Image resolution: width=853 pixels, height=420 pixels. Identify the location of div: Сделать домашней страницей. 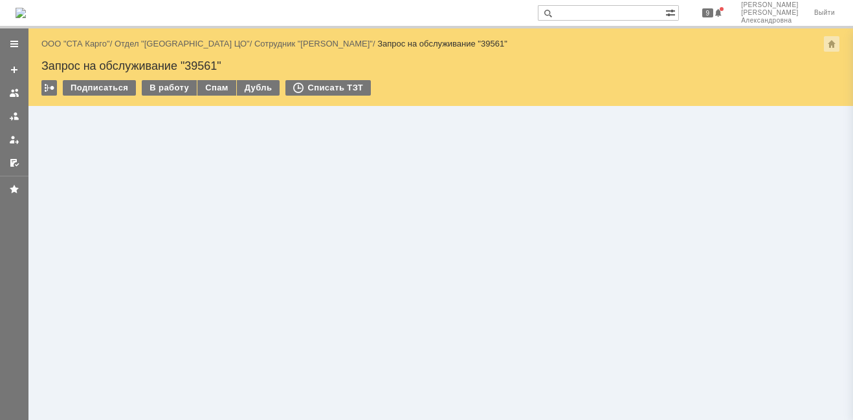
(831, 44).